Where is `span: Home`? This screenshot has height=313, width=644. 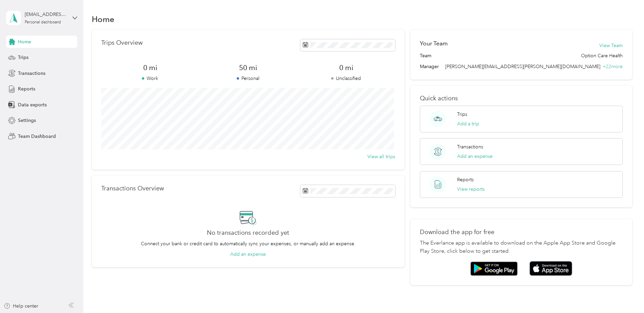 span: Home is located at coordinates (24, 42).